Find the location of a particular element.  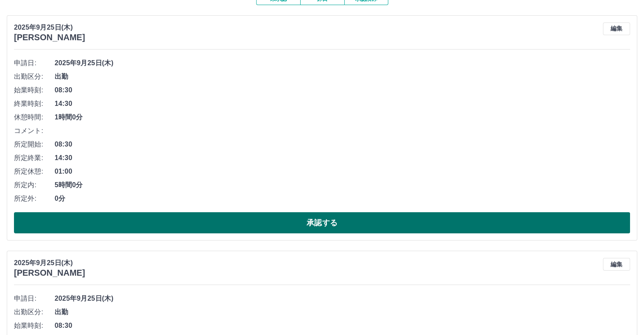

span: 01:00 is located at coordinates (342, 172).